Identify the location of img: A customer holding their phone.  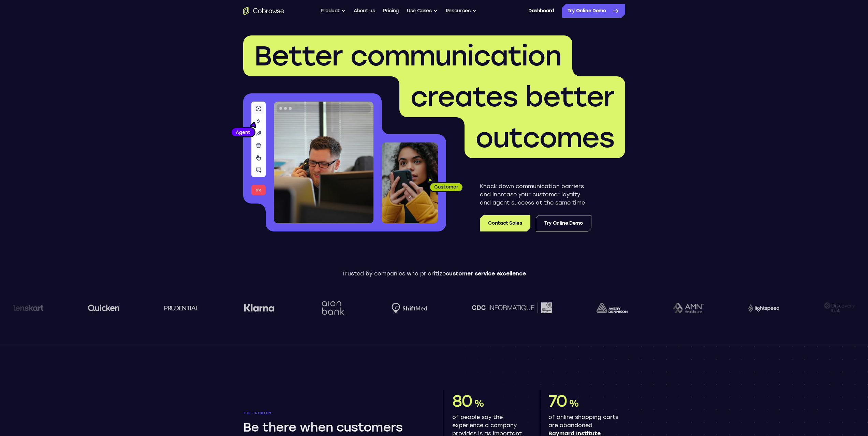
(409, 183).